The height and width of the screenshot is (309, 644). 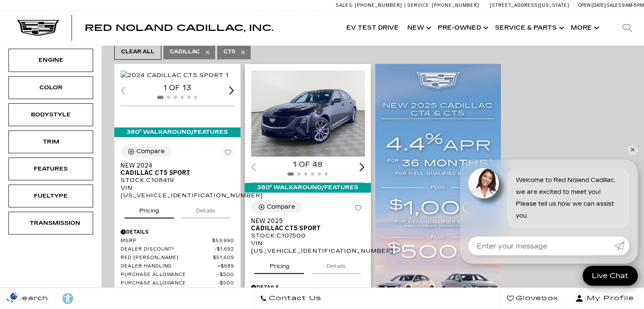 I want to click on a: New 2024Cadillac CT5 Sport, so click(x=177, y=169).